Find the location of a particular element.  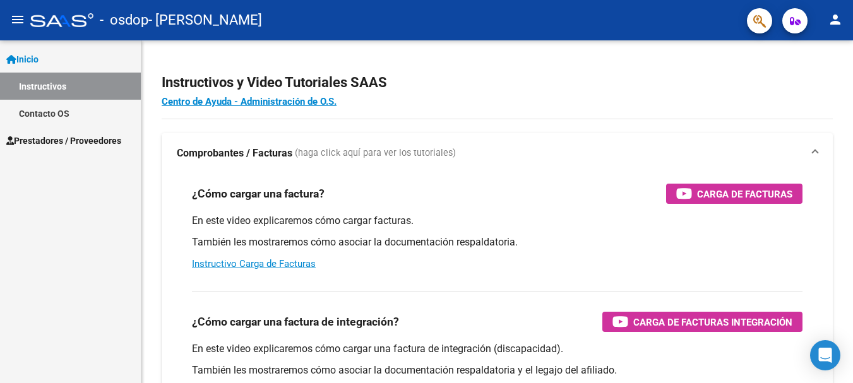

div: Open Intercom Messenger is located at coordinates (825, 355).